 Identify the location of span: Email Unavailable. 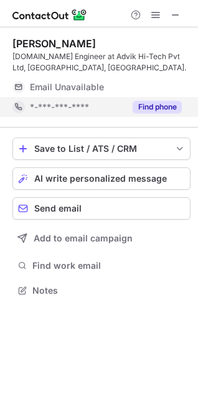
(67, 87).